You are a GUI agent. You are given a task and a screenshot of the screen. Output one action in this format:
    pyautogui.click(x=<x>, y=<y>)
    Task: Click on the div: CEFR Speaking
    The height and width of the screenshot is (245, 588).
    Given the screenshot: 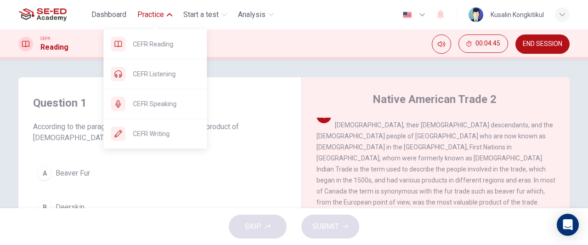 What is the action you would take?
    pyautogui.click(x=155, y=104)
    